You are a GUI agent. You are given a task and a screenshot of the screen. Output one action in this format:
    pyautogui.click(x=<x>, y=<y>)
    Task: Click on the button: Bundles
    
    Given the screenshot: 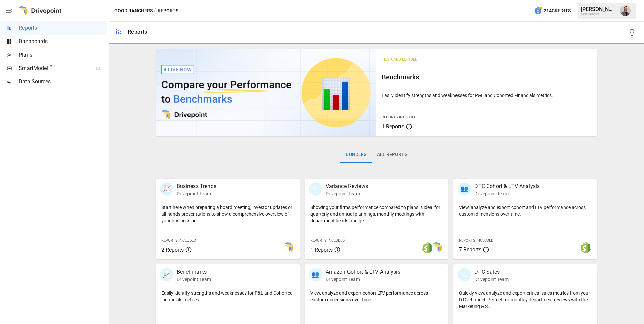 What is the action you would take?
    pyautogui.click(x=356, y=155)
    